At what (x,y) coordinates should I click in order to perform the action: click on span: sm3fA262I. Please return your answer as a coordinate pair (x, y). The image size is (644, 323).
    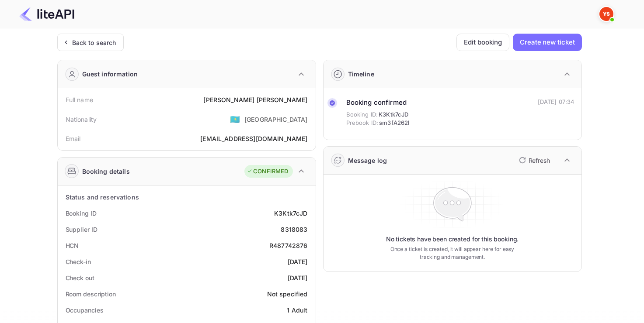
    Looking at the image, I should click on (394, 123).